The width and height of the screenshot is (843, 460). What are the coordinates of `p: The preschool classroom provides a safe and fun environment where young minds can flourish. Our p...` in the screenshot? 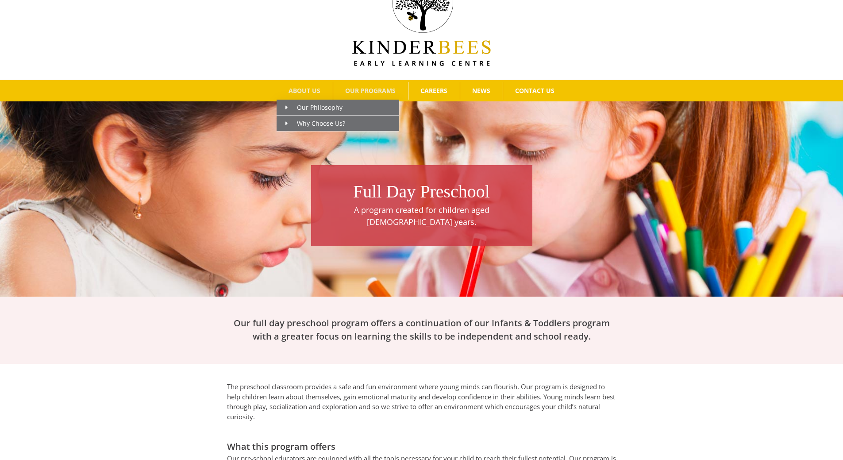 It's located at (422, 401).